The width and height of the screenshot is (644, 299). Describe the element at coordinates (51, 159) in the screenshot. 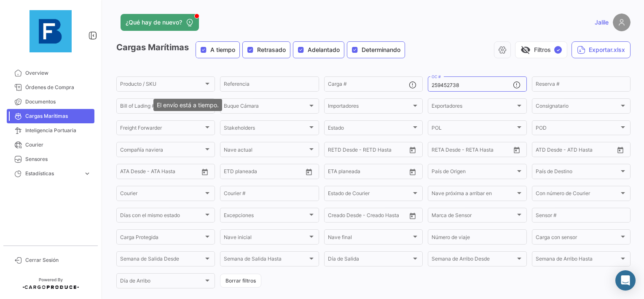

I see `a: Sensores` at that location.